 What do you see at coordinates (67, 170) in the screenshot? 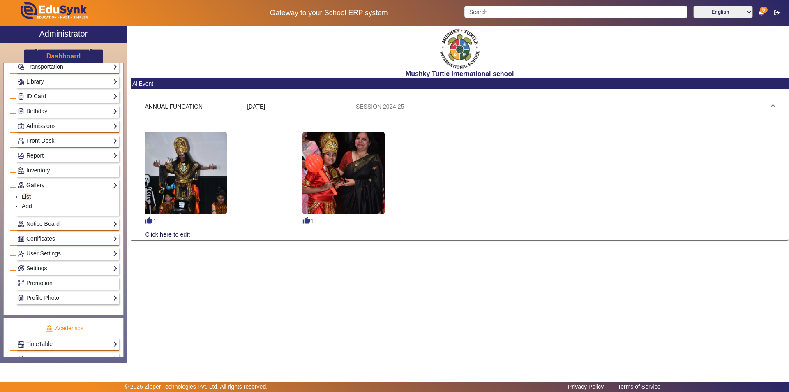
I see `a: Inventory` at bounding box center [67, 170].